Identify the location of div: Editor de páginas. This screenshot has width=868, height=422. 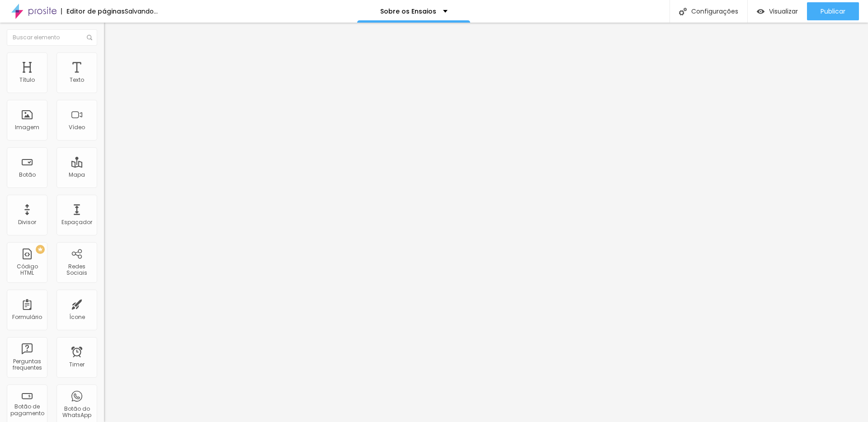
(93, 12).